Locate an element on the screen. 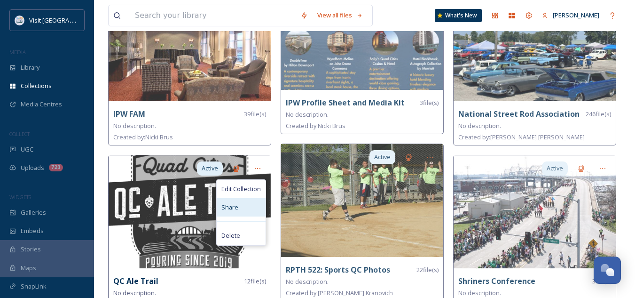 This screenshot has height=298, width=635. span: Share is located at coordinates (230, 207).